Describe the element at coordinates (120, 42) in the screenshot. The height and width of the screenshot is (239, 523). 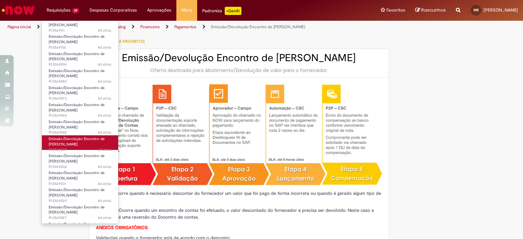
I see `span: Adicionar a Favoritos` at that location.